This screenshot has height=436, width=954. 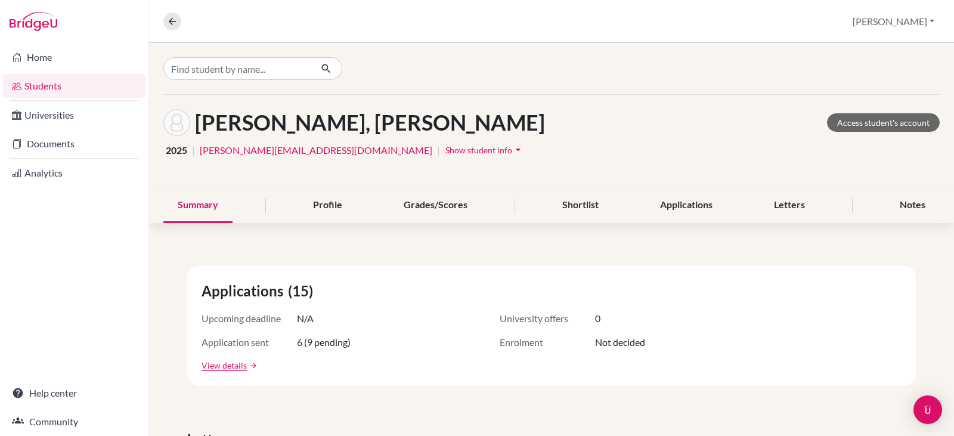 I want to click on a: Analytics, so click(x=74, y=173).